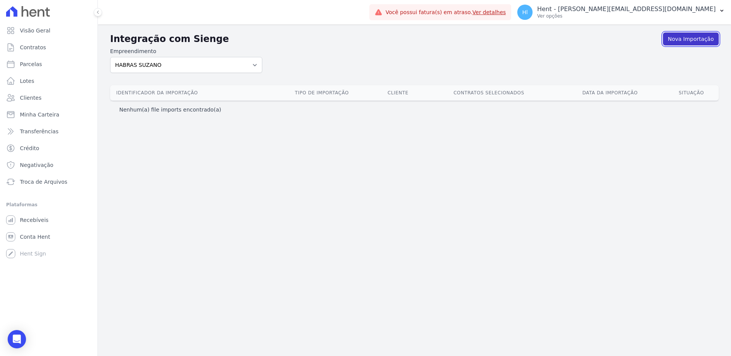 The height and width of the screenshot is (356, 731). Describe the element at coordinates (489, 12) in the screenshot. I see `a: Ver detalhes` at that location.